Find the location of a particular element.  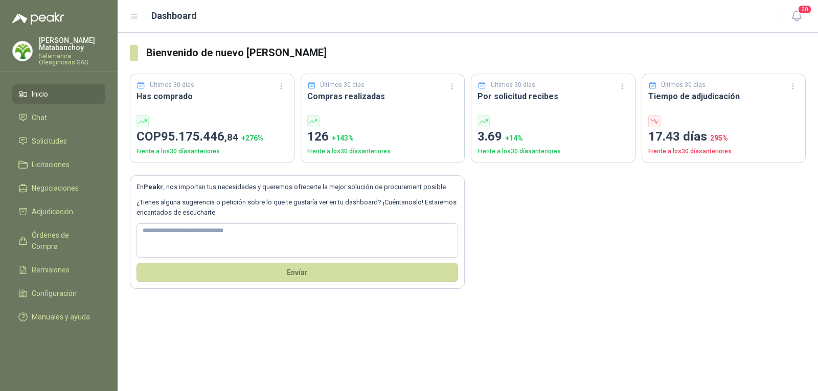

a: Configuración is located at coordinates (59, 293).